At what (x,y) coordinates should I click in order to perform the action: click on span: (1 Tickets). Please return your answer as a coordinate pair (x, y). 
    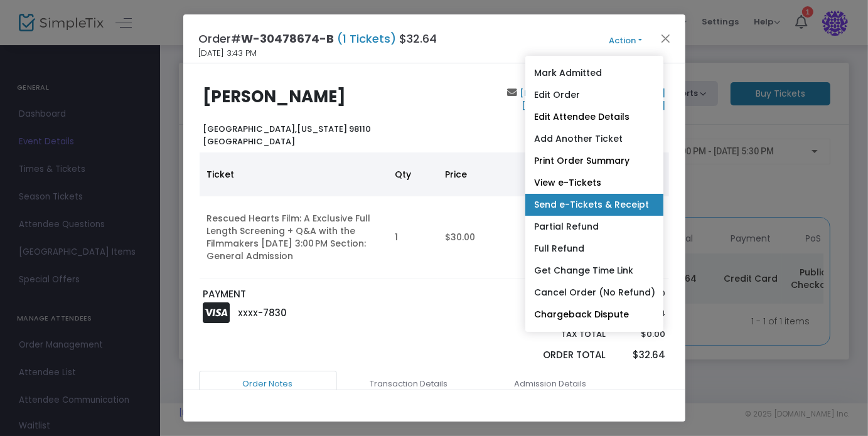
    Looking at the image, I should click on (367, 38).